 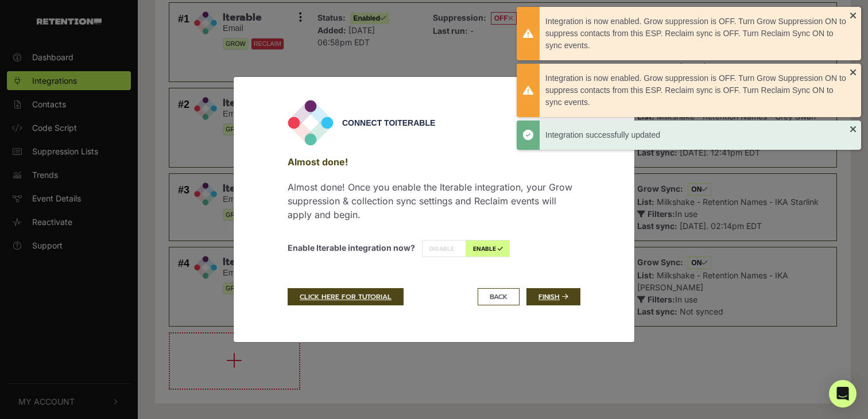 What do you see at coordinates (498, 297) in the screenshot?
I see `button: BACK` at bounding box center [498, 297].